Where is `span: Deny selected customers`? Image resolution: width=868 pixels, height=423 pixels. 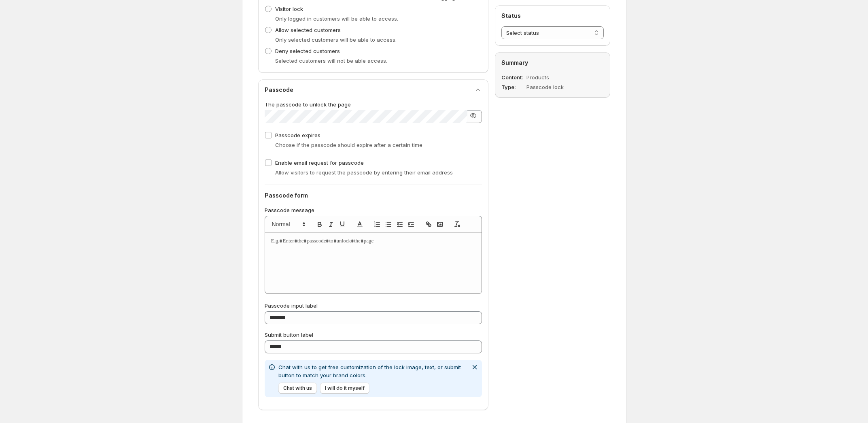
span: Deny selected customers is located at coordinates (307, 51).